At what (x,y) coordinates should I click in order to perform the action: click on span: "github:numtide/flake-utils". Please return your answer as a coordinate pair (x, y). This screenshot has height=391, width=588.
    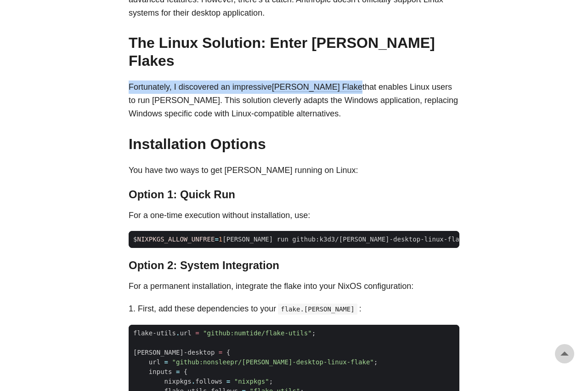
    Looking at the image, I should click on (257, 333).